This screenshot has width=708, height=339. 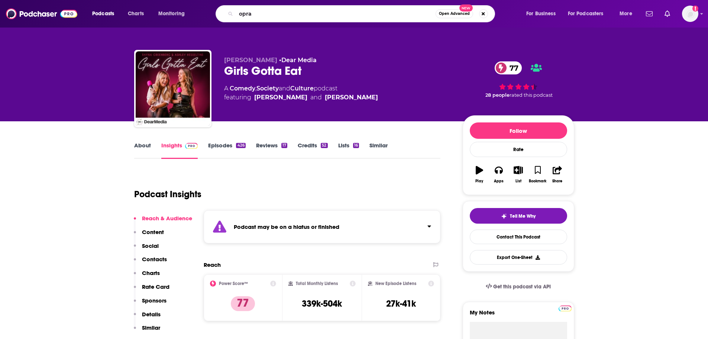 What do you see at coordinates (284, 145) in the screenshot?
I see `div: 17` at bounding box center [284, 145].